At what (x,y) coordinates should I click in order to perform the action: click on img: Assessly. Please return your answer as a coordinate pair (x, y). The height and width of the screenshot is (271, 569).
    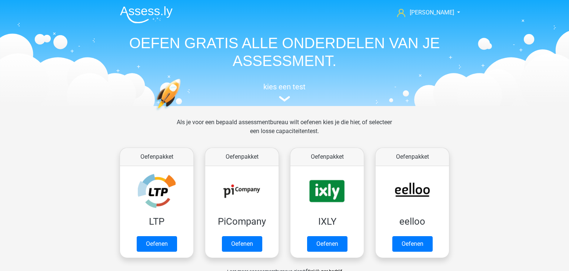
    Looking at the image, I should click on (146, 14).